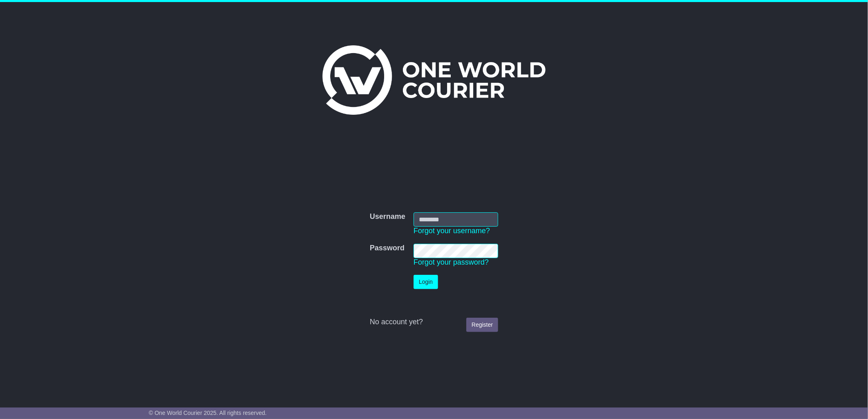 This screenshot has height=419, width=868. Describe the element at coordinates (482, 324) in the screenshot. I see `a: Register` at that location.